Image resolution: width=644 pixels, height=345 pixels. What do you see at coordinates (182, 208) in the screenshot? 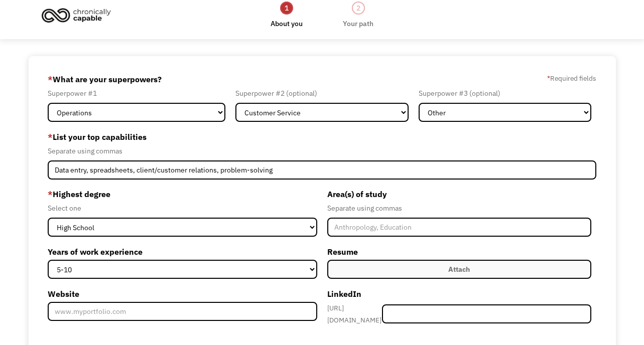
I see `div: Select one` at bounding box center [182, 208].